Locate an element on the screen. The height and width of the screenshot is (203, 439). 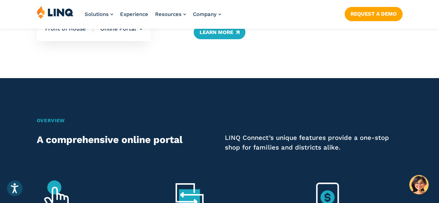
h2: Overview is located at coordinates (220, 121).